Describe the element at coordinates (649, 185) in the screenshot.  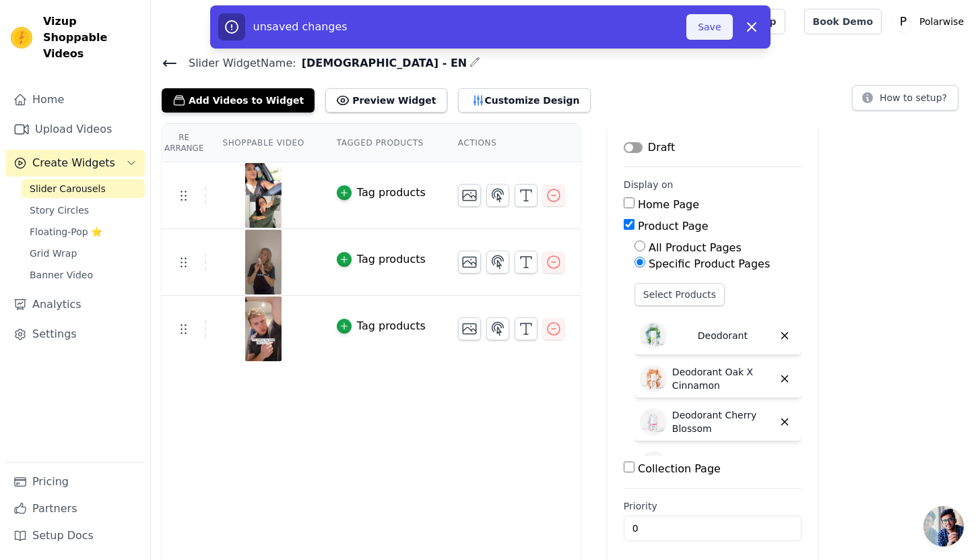
I see `legend: Display on` at that location.